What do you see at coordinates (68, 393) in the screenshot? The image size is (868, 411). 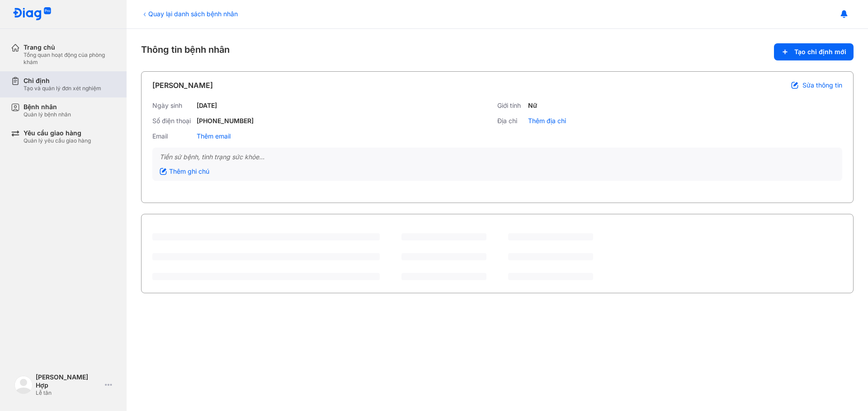 I see `div: Lễ tân` at bounding box center [68, 393].